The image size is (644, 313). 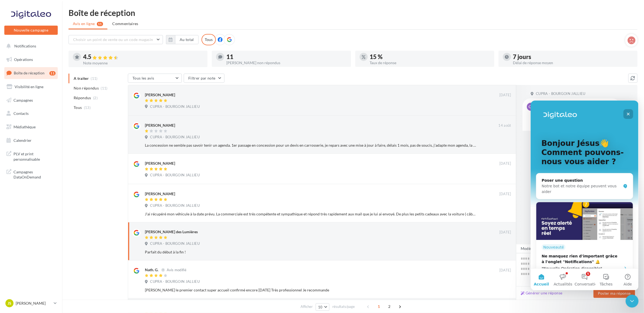 What do you see at coordinates (31, 100) in the screenshot?
I see `a: Campagnes` at bounding box center [31, 100].